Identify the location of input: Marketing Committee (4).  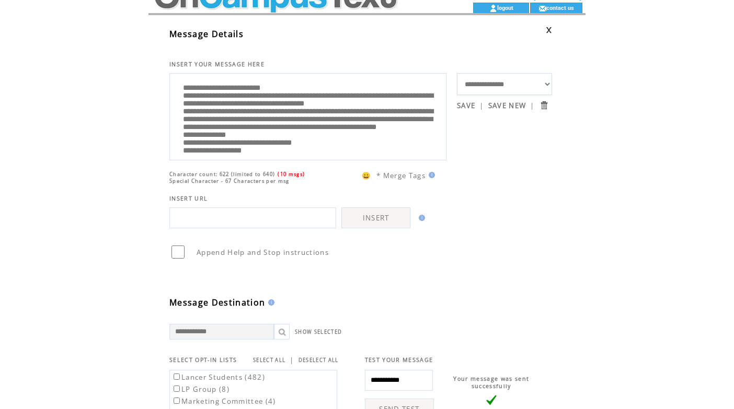
(177, 401).